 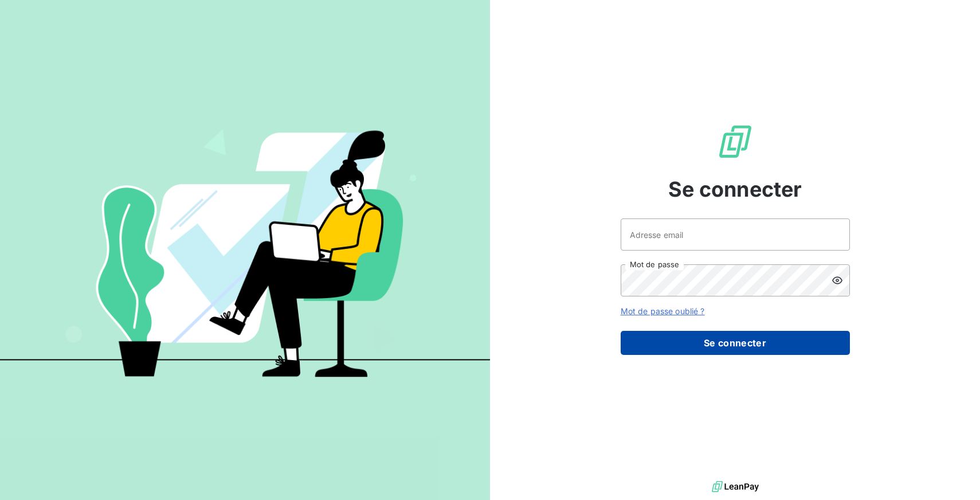 What do you see at coordinates (662, 311) in the screenshot?
I see `a: Mot de passe oublié ?` at bounding box center [662, 311].